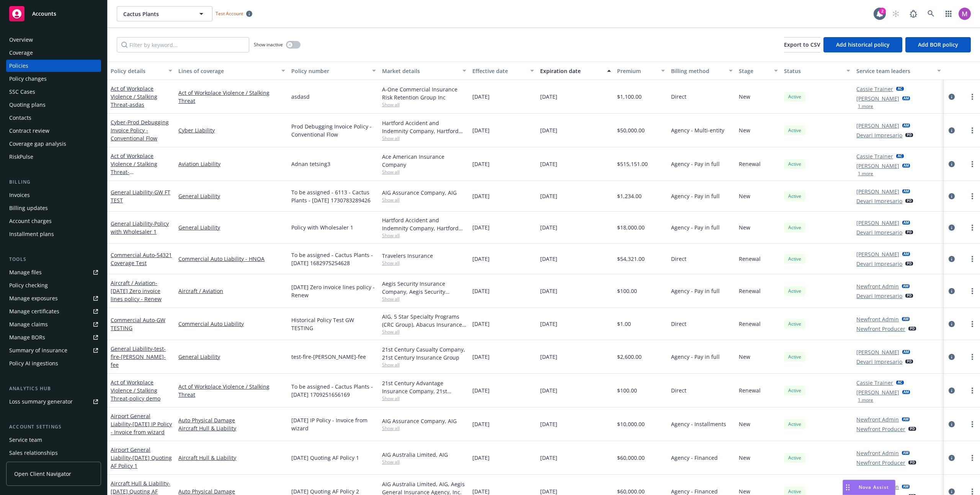  I want to click on span: Cactus Plants, so click(156, 14).